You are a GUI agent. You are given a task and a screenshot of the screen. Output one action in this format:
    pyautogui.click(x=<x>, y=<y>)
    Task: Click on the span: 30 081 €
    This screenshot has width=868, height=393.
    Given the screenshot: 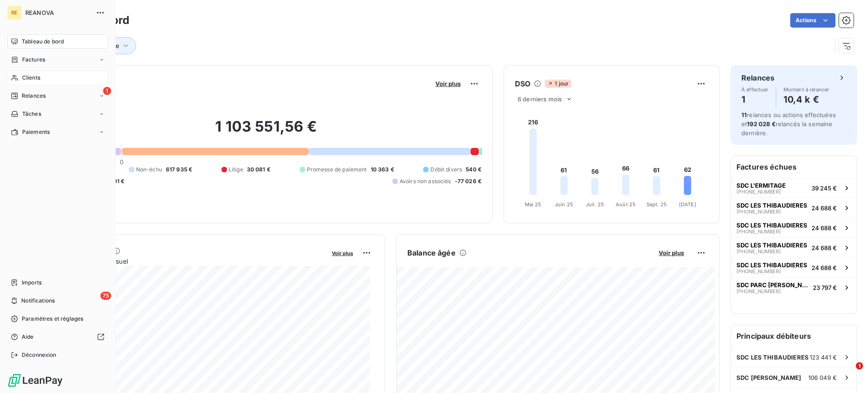 What is the action you would take?
    pyautogui.click(x=258, y=170)
    